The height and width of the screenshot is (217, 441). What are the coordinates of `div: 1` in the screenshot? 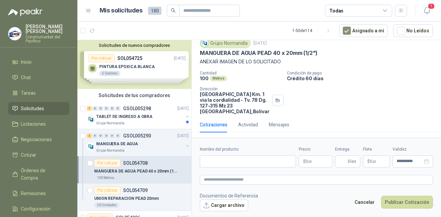 It's located at (89, 108).